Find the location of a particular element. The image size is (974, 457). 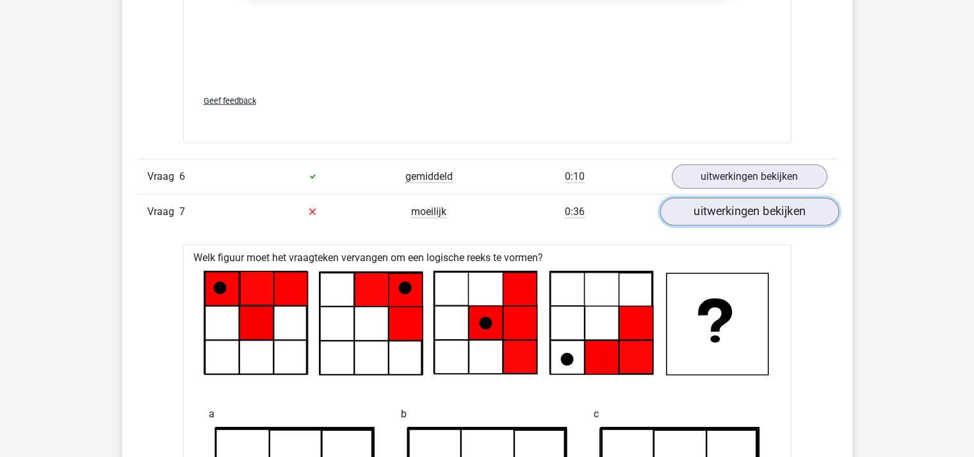

span: gemiddeld is located at coordinates (429, 177).